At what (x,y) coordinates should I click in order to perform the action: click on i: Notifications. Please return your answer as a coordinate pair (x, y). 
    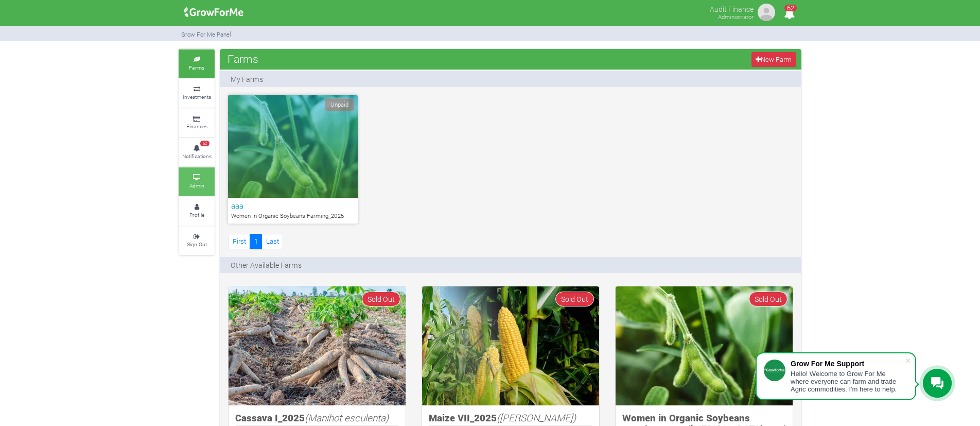
    Looking at the image, I should click on (789, 13).